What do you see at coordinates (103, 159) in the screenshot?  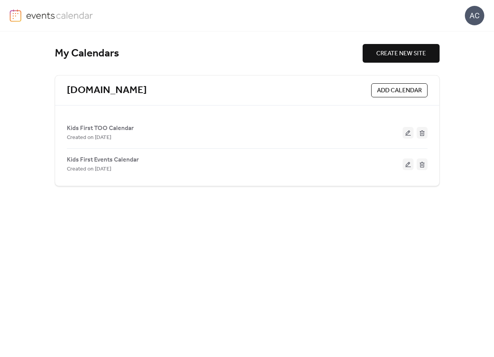 I see `a: Kids First Events Calendar` at bounding box center [103, 159].